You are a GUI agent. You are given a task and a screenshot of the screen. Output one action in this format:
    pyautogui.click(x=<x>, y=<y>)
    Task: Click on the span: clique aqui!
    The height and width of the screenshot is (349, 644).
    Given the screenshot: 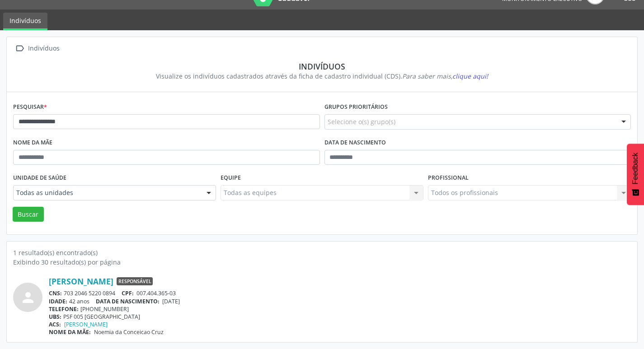 What is the action you would take?
    pyautogui.click(x=470, y=76)
    